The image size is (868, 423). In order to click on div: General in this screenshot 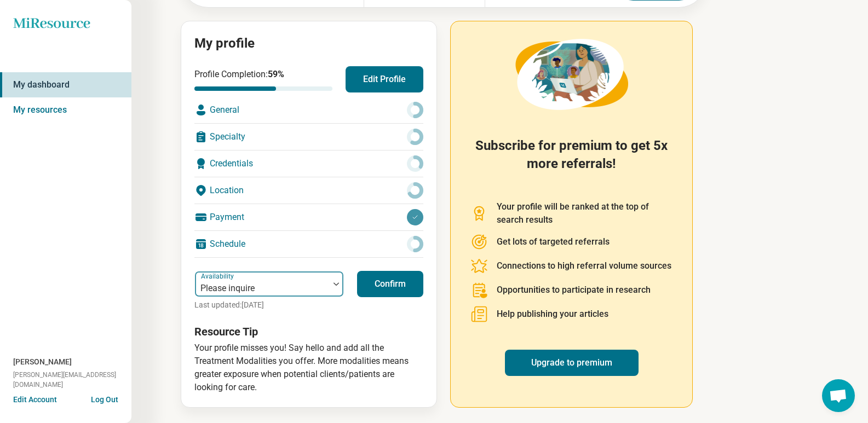, I will do `click(309, 110)`.